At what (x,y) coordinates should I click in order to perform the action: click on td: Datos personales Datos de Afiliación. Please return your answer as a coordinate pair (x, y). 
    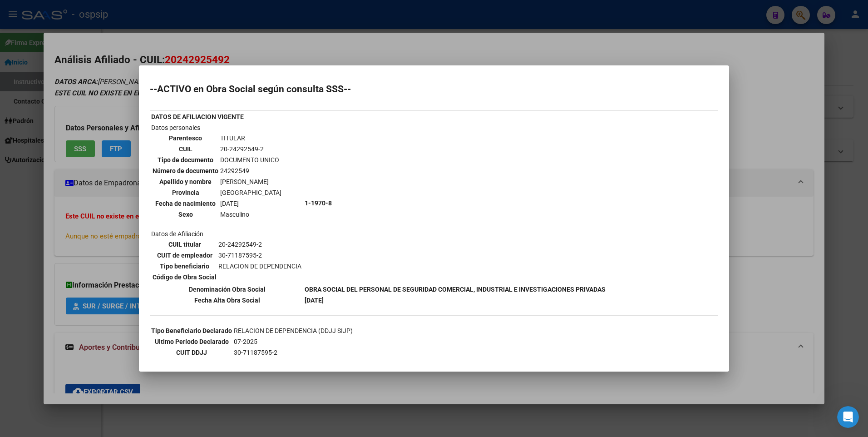
    Looking at the image, I should click on (227, 203).